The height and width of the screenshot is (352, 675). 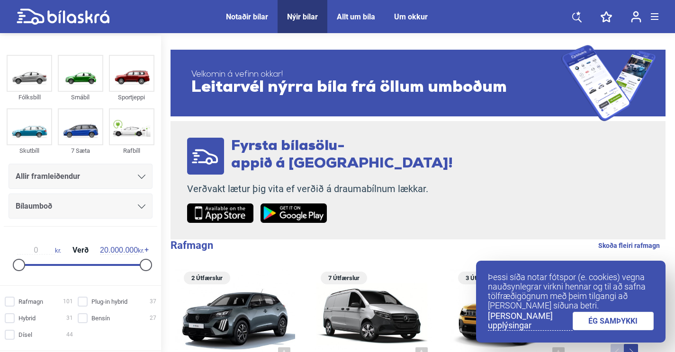 I want to click on span: 101, so click(x=68, y=302).